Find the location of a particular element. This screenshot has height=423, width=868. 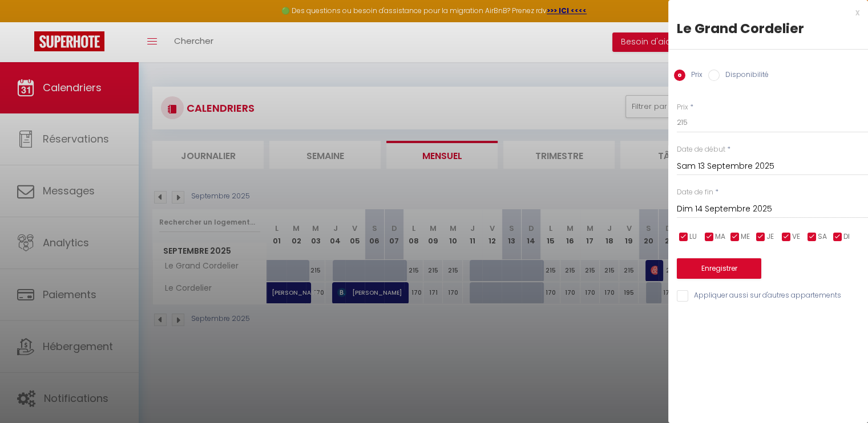

span: LU is located at coordinates (693, 237).